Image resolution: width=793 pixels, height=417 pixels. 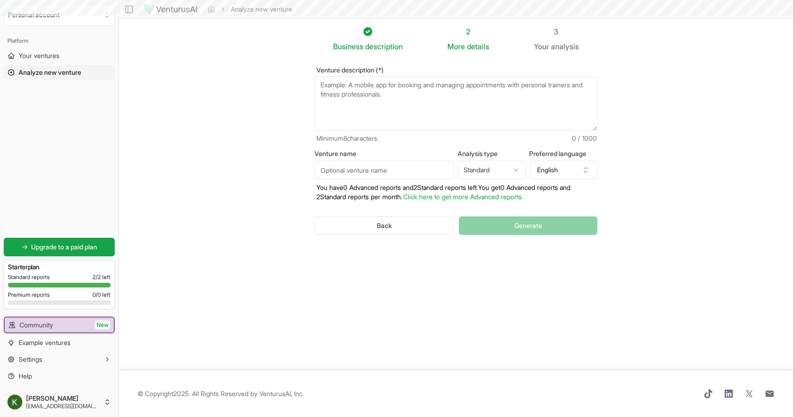 What do you see at coordinates (565, 46) in the screenshot?
I see `span: analysis` at bounding box center [565, 46].